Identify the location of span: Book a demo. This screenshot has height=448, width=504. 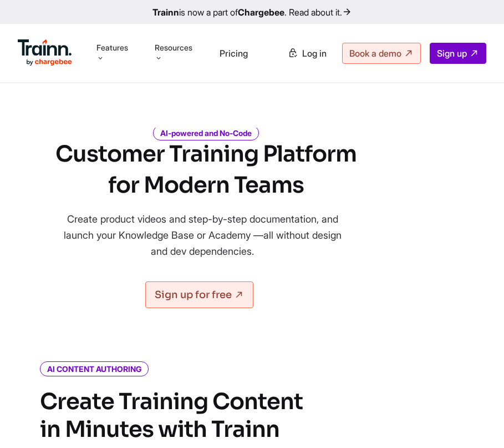
(375, 53).